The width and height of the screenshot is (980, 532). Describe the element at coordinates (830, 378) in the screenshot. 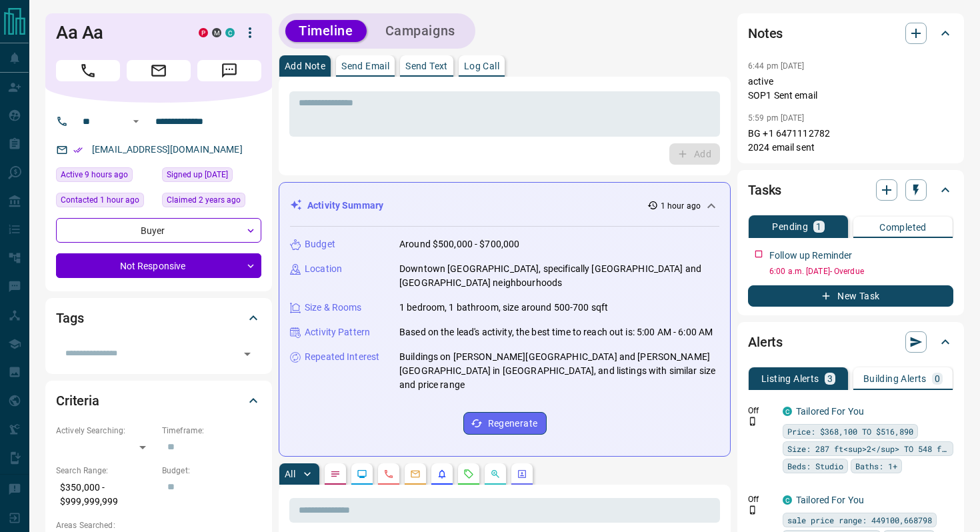

I see `p: 3` at that location.